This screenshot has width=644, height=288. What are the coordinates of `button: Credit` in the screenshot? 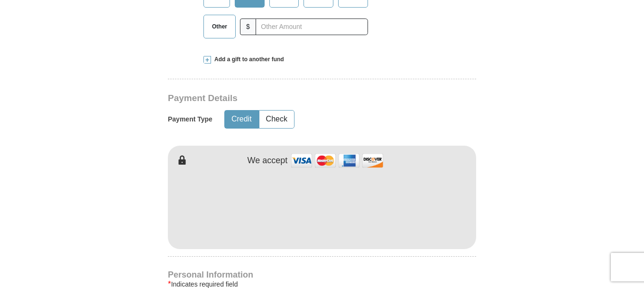 It's located at (241, 119).